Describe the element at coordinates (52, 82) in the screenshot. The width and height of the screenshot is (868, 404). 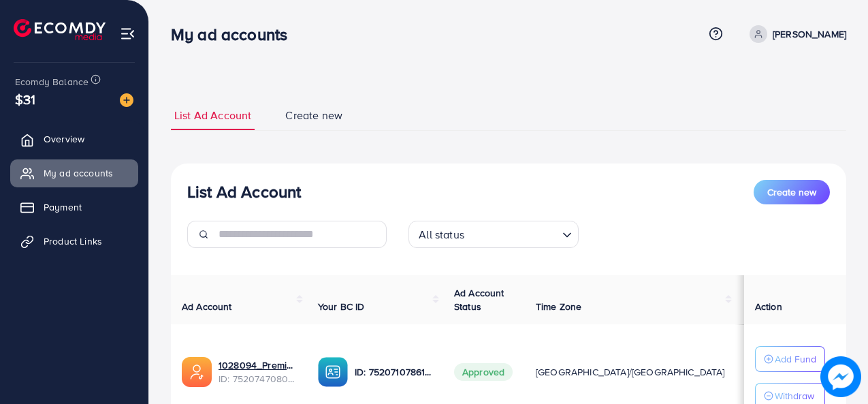
I see `span: Ecomdy Balance` at that location.